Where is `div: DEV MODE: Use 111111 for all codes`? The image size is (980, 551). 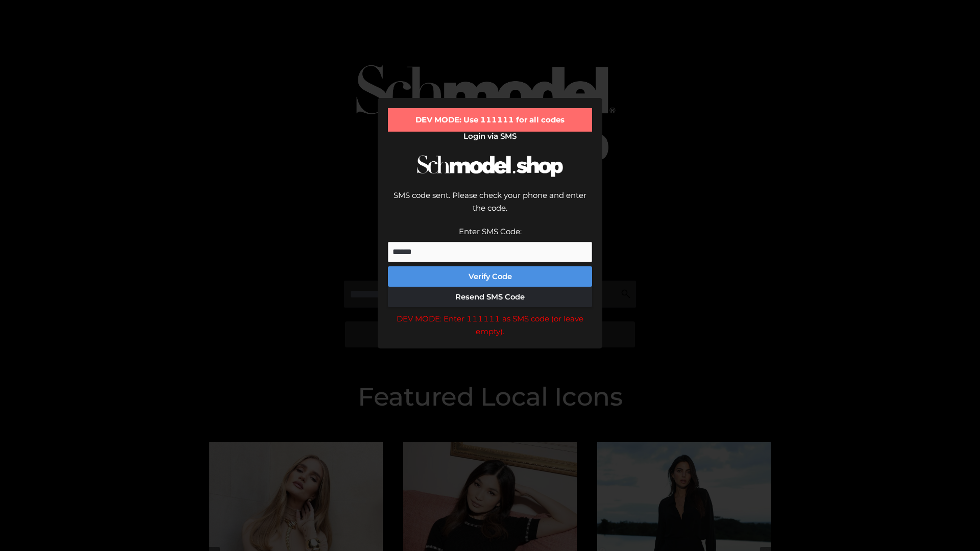
div: DEV MODE: Use 111111 for all codes is located at coordinates (490, 120).